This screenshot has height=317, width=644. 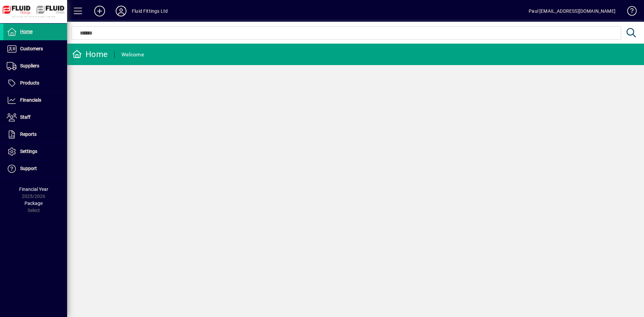 What do you see at coordinates (121, 11) in the screenshot?
I see `button: Profile` at bounding box center [121, 11].